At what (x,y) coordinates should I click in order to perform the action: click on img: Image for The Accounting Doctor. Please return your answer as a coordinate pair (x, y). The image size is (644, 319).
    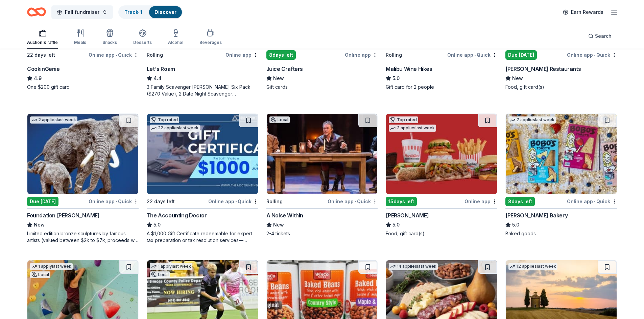
    Looking at the image, I should click on (203, 154).